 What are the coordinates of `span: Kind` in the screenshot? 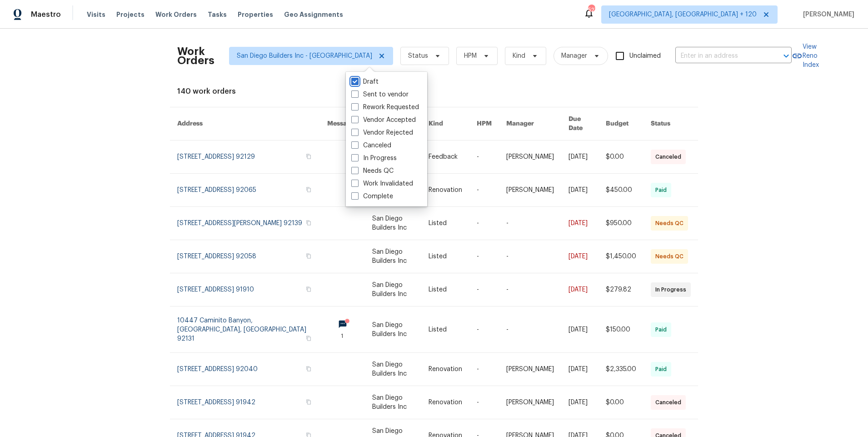 It's located at (519, 56).